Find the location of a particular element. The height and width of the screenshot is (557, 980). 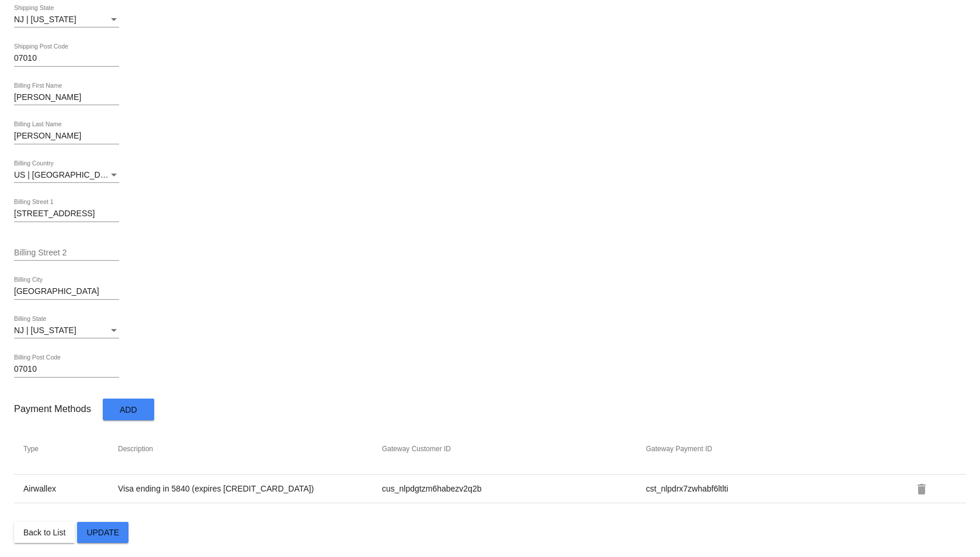

td: Airwallex is located at coordinates (70, 488).